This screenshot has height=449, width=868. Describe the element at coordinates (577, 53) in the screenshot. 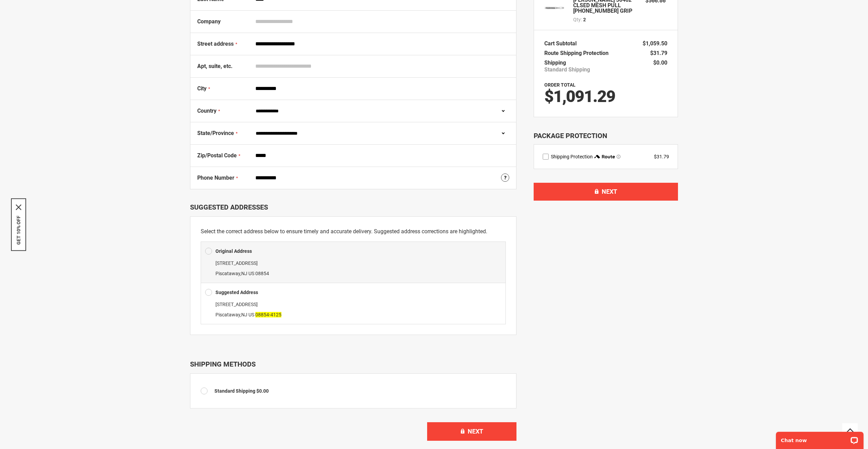

I see `th: Route Shipping Protection` at that location.